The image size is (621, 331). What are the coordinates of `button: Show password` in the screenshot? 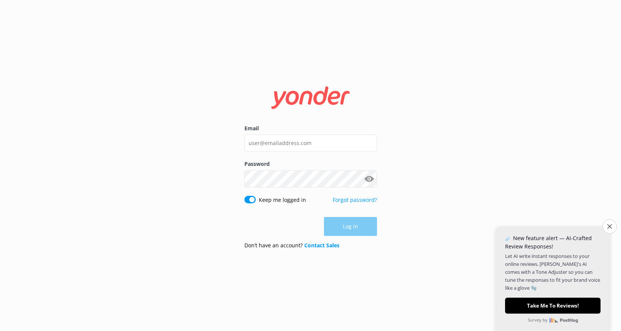 It's located at (370, 179).